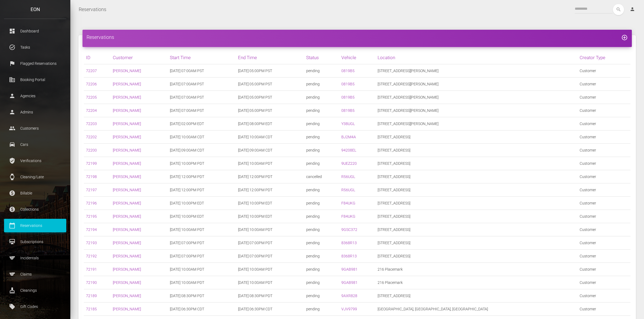 The image size is (644, 319). Describe the element at coordinates (35, 210) in the screenshot. I see `p: Collections` at that location.